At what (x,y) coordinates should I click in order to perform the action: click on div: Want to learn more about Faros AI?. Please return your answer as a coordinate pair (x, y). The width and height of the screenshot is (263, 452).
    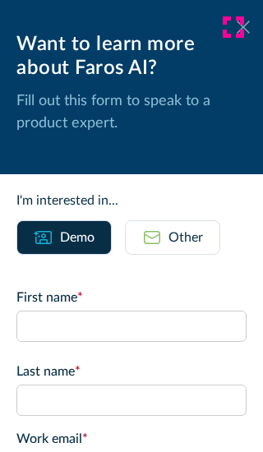
    Looking at the image, I should click on (132, 57).